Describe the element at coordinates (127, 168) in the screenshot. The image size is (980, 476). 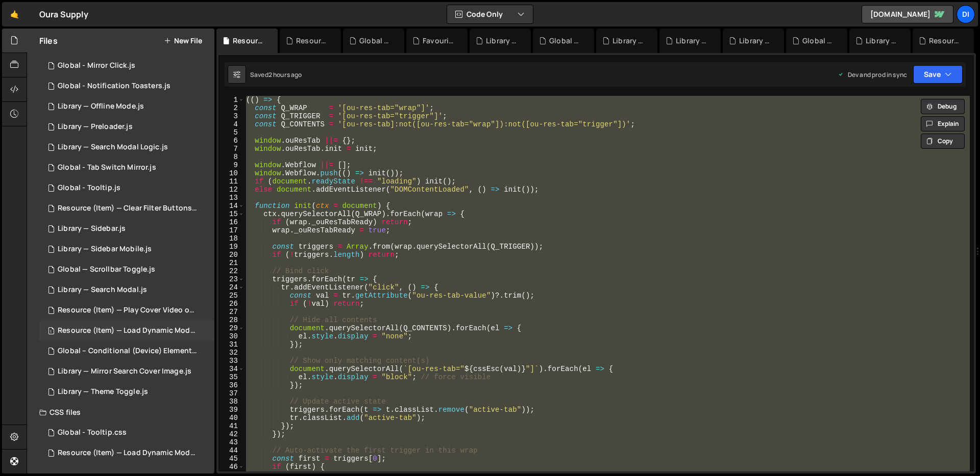
I see `div: 14937/44975.js` at that location.